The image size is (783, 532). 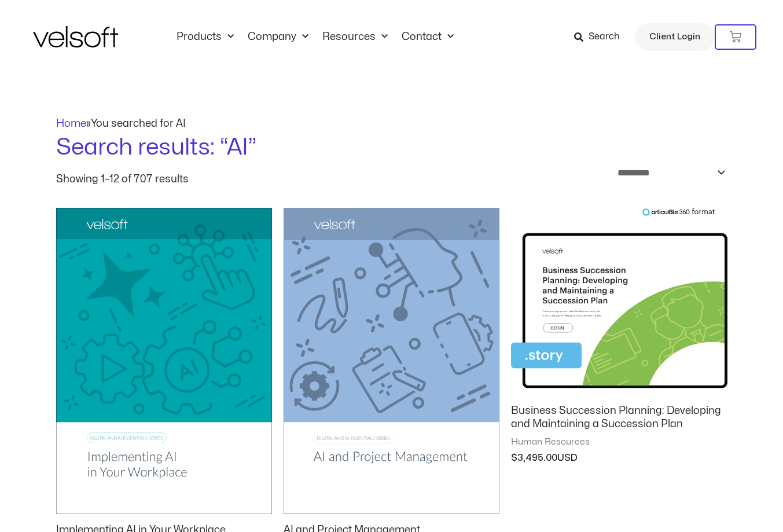 What do you see at coordinates (428, 37) in the screenshot?
I see `a: ContactMenu Toggle` at bounding box center [428, 37].